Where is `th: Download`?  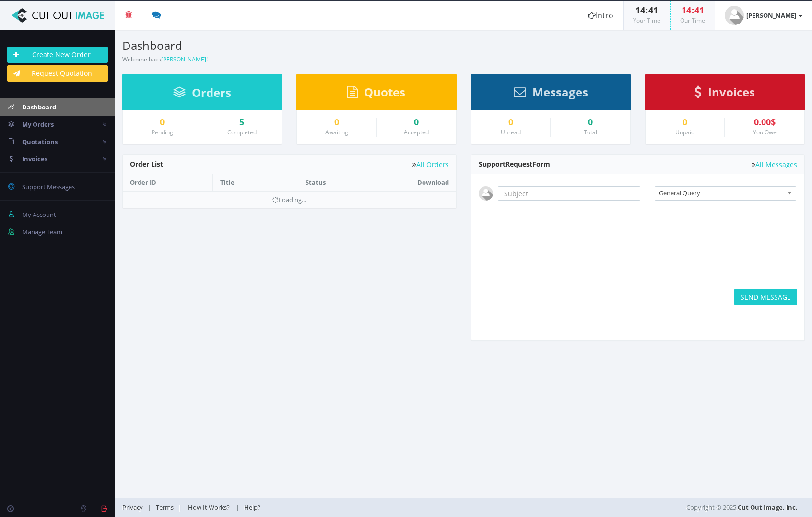 th: Download is located at coordinates (405, 182).